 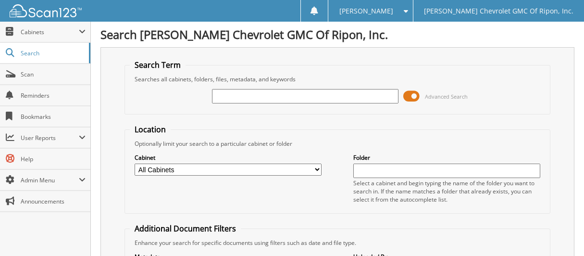 What do you see at coordinates (50, 137) in the screenshot?
I see `span: User Reports` at bounding box center [50, 137].